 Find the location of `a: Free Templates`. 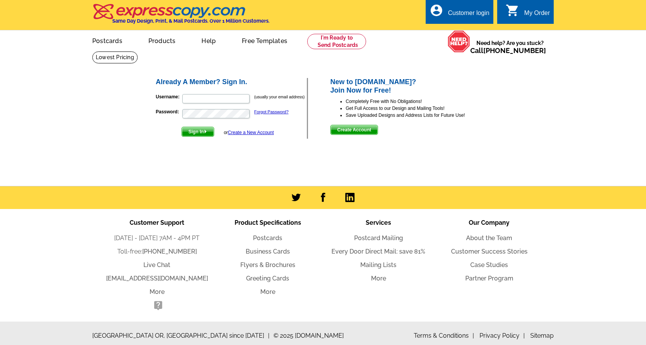

a: Free Templates is located at coordinates (264, 40).